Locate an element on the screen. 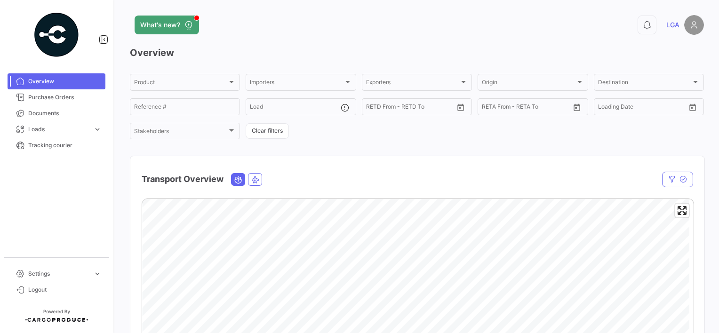 The width and height of the screenshot is (719, 333). span: Importers is located at coordinates (297, 84).